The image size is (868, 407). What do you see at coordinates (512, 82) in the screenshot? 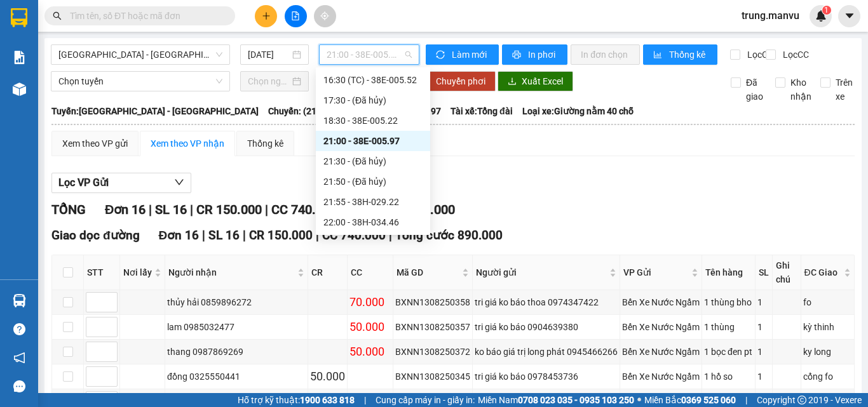
I see `span: download` at bounding box center [512, 82].